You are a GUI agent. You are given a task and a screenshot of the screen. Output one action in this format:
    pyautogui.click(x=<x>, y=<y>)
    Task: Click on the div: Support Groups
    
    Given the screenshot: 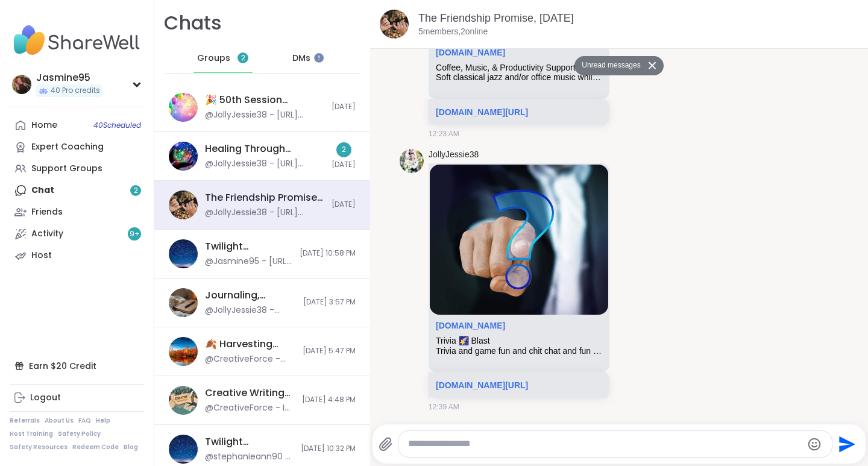 What is the action you would take?
    pyautogui.click(x=67, y=169)
    